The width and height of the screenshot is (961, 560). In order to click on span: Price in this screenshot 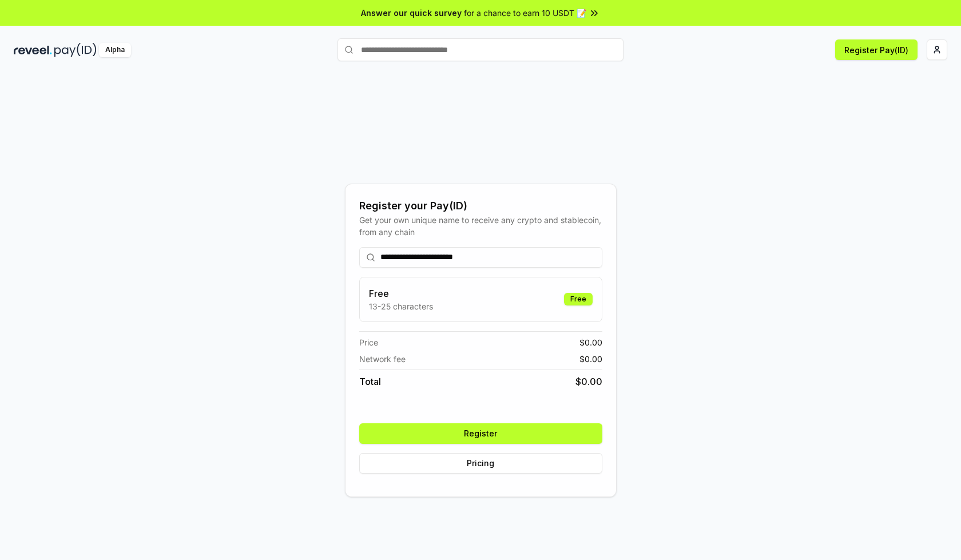, I will do `click(369, 342)`.